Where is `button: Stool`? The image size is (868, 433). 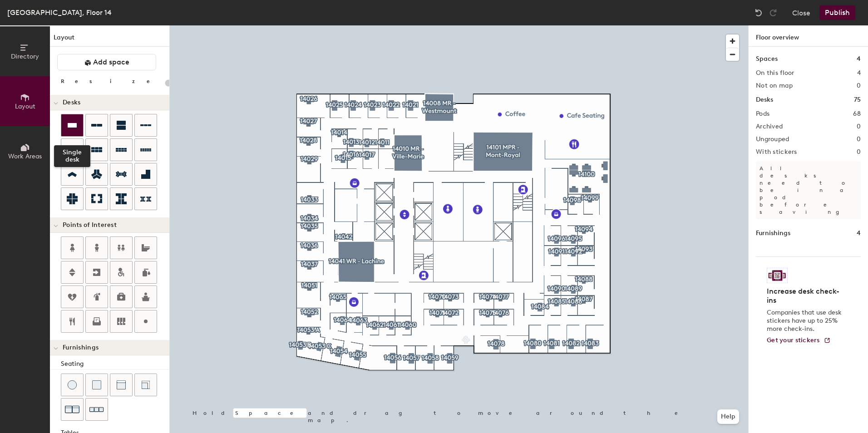
button: Stool is located at coordinates (72, 385).